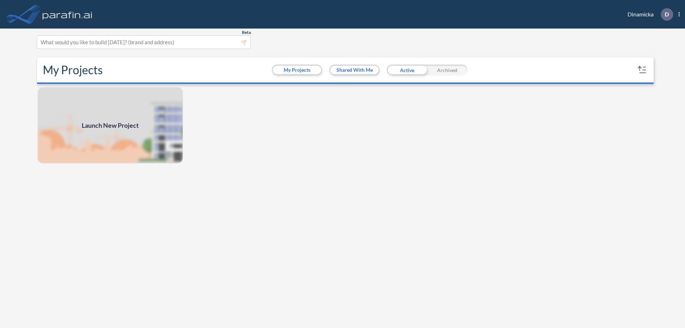  Describe the element at coordinates (297, 70) in the screenshot. I see `button: My Projects` at that location.